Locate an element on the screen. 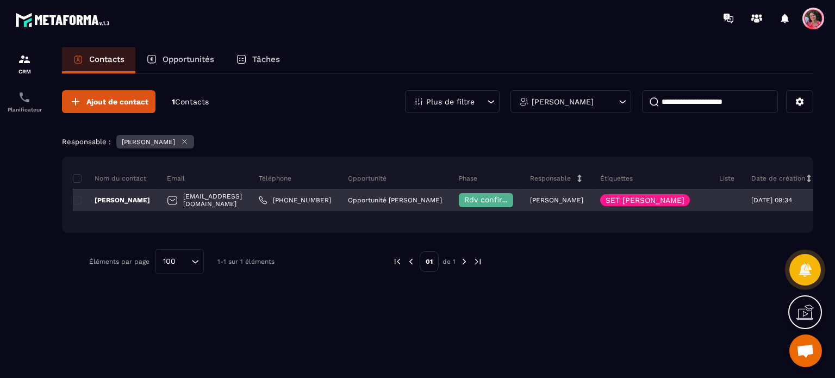 The height and width of the screenshot is (378, 835). img: formation is located at coordinates (24, 59).